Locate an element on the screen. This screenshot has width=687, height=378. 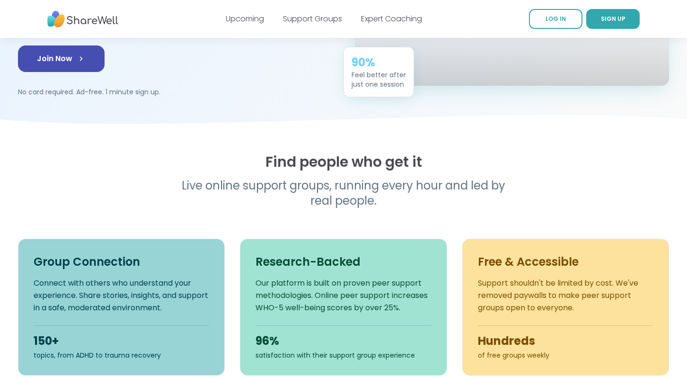
h3: Group Connection is located at coordinates (121, 262).